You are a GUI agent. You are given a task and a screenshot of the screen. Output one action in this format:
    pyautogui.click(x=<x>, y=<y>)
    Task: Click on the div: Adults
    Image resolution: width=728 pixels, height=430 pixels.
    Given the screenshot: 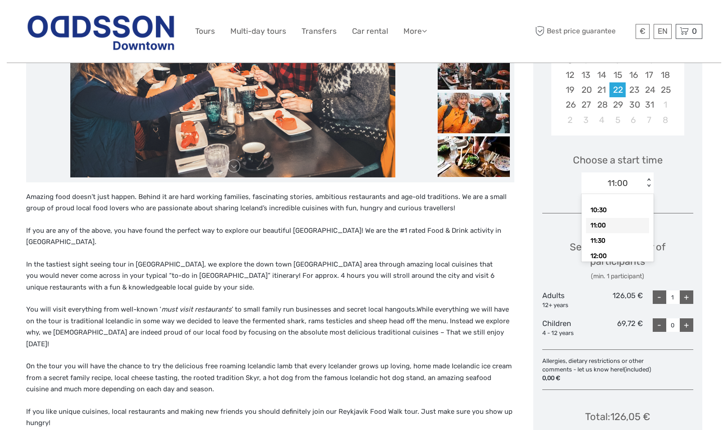 What is the action you would take?
    pyautogui.click(x=567, y=300)
    